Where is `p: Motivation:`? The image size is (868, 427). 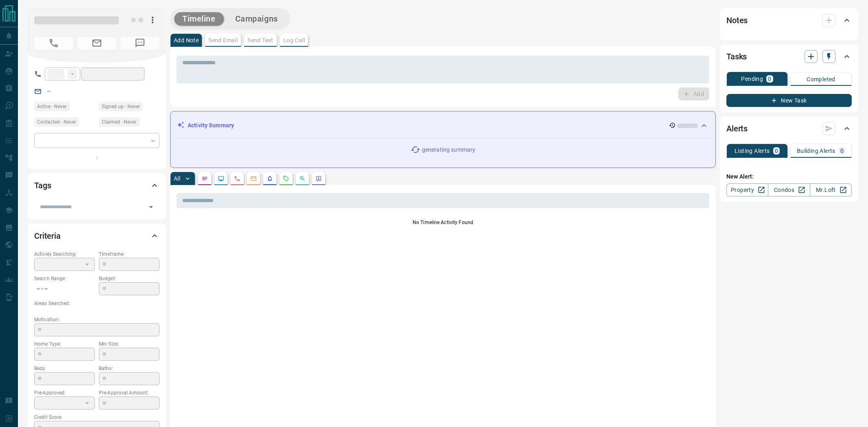 p: Motivation: is located at coordinates (97, 320).